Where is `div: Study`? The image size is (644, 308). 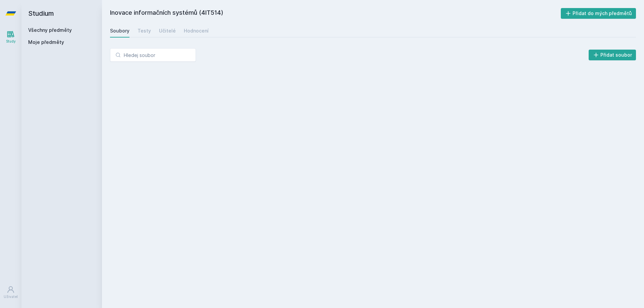 div: Study is located at coordinates (11, 41).